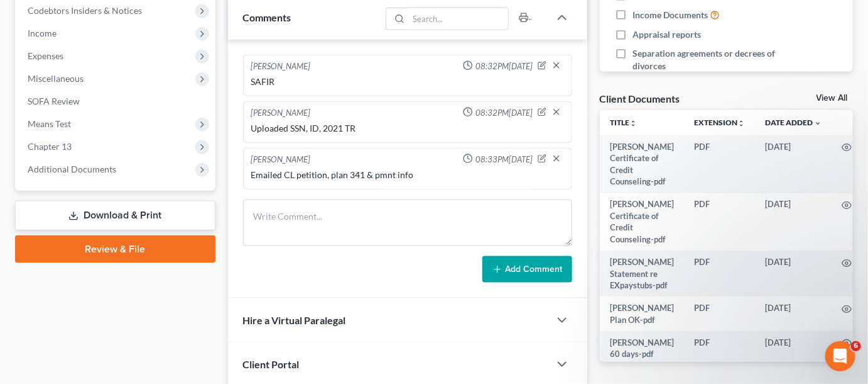 Image resolution: width=868 pixels, height=384 pixels. What do you see at coordinates (45, 55) in the screenshot?
I see `span: Expenses` at bounding box center [45, 55].